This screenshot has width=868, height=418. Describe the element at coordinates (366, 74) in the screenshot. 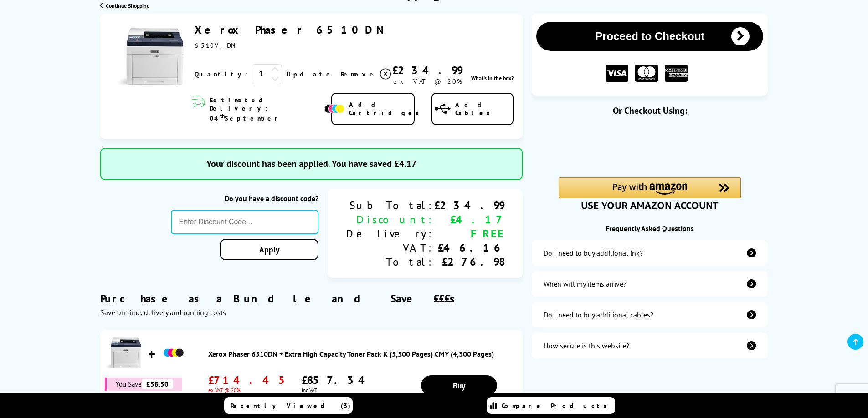

I see `a: Delete item from your basket` at that location.